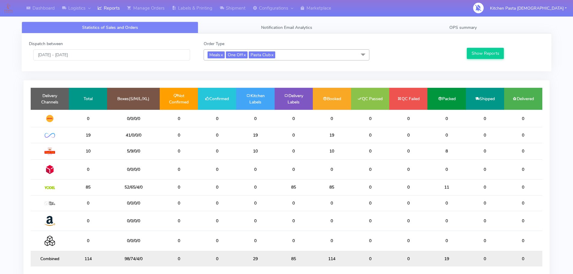  What do you see at coordinates (112, 55) in the screenshot?
I see `input: Pick the Daterange` at bounding box center [112, 55].